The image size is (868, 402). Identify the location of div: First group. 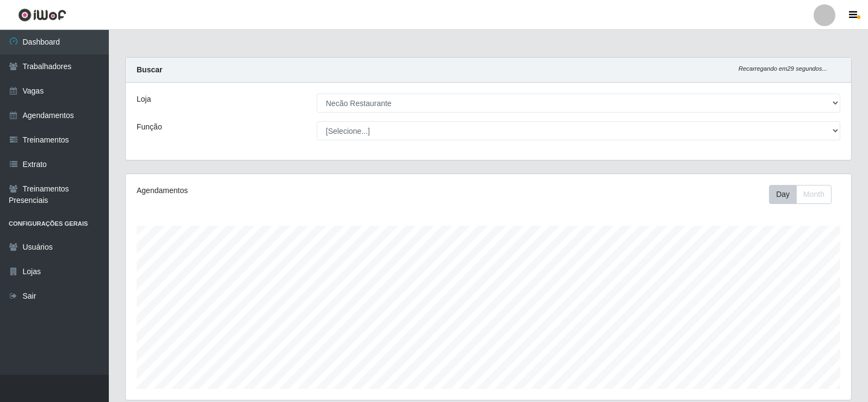
(800, 194).